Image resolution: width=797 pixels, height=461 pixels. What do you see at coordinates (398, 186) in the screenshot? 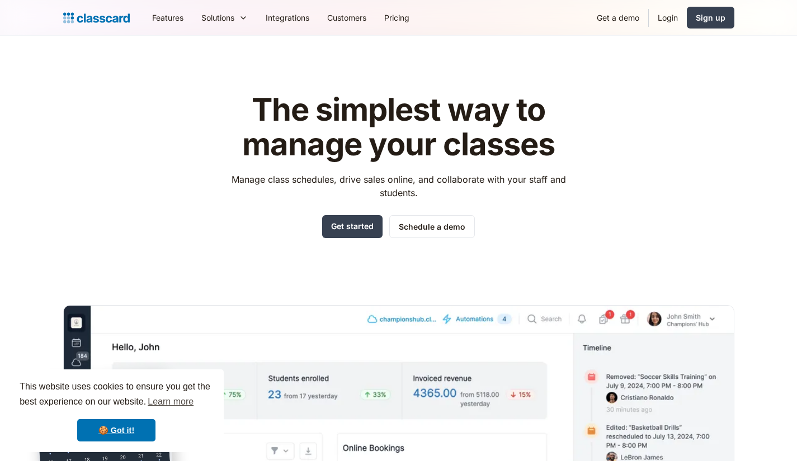
I see `p: Manage class schedules, drive sales online, and collaborate with your staff and students.` at bounding box center [398, 186].